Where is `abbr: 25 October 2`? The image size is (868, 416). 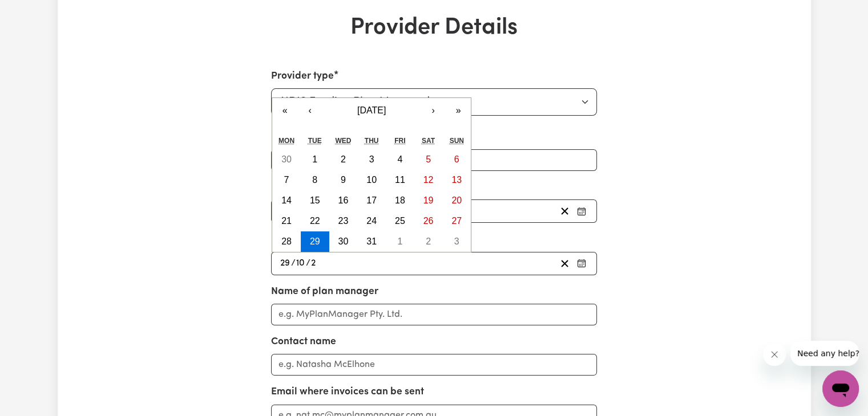 abbr: 25 October 2 is located at coordinates (400, 221).